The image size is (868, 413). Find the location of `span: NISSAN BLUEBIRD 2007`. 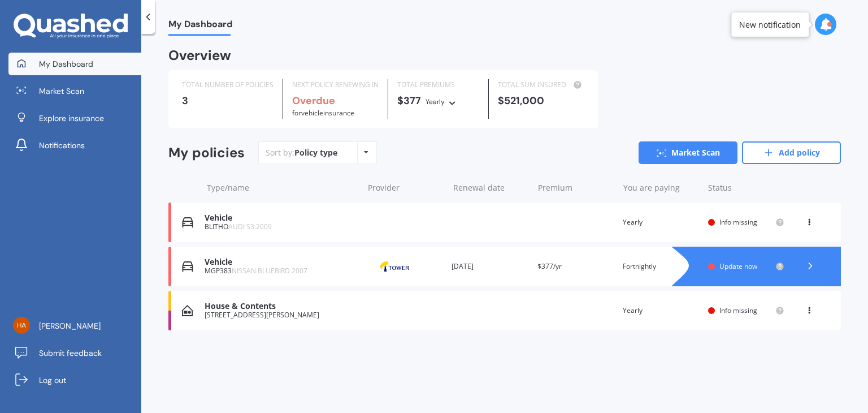

span: NISSAN BLUEBIRD 2007 is located at coordinates (270, 271).